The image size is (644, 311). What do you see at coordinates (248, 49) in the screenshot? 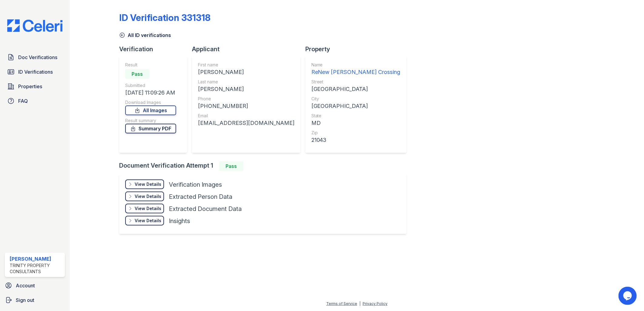
I see `div: Applicant` at bounding box center [248, 49].